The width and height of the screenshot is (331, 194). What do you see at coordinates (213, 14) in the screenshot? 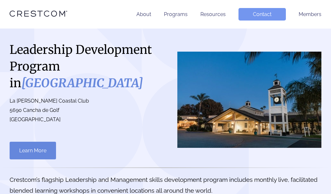
I see `a: Resources` at bounding box center [213, 14].